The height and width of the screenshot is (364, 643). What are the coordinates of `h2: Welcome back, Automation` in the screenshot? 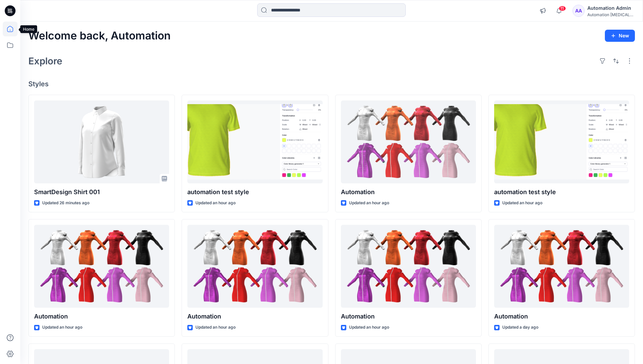 It's located at (100, 36).